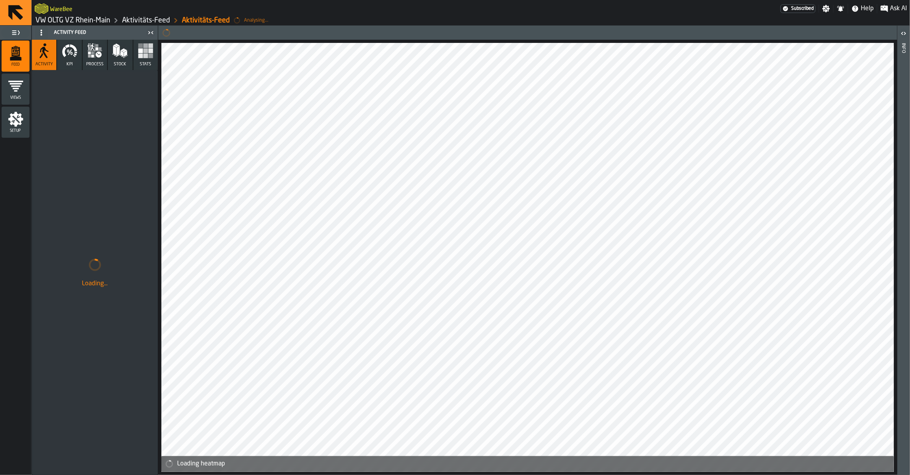 Image resolution: width=910 pixels, height=475 pixels. I want to click on span: Setup, so click(15, 131).